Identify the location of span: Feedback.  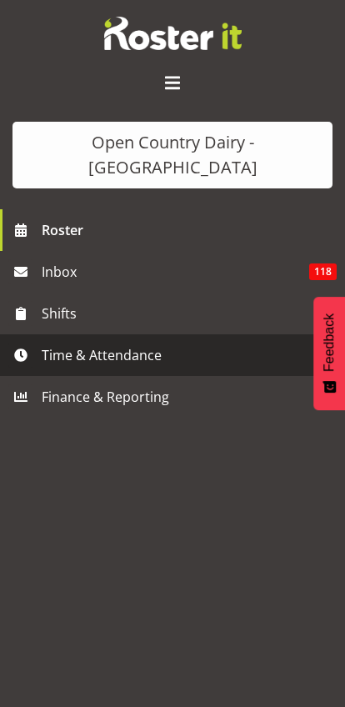
(330, 343).